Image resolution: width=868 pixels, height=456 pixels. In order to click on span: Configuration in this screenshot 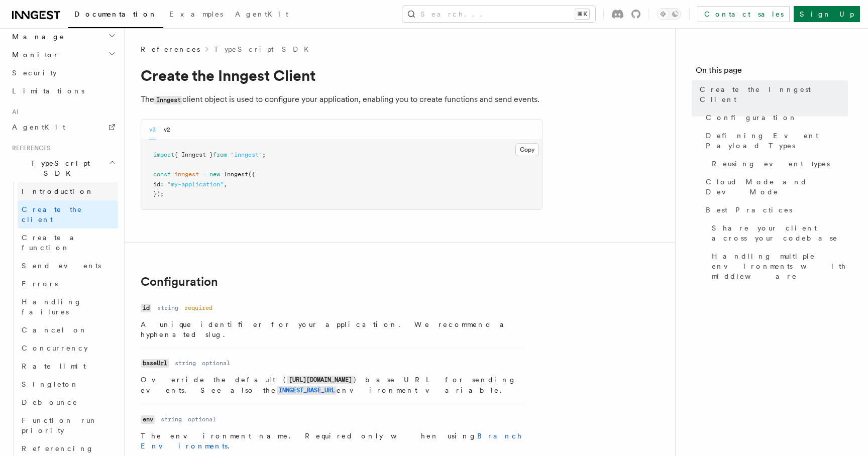, I will do `click(752, 118)`.